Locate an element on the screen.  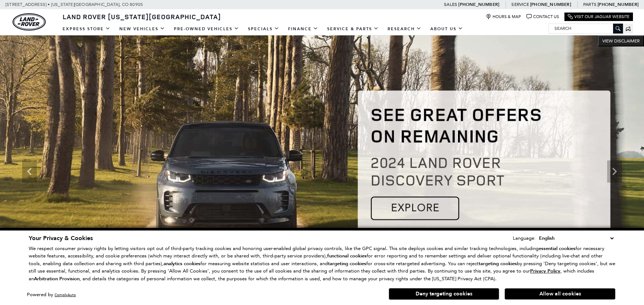
a: Visit Our Jaguar Website is located at coordinates (599, 16).